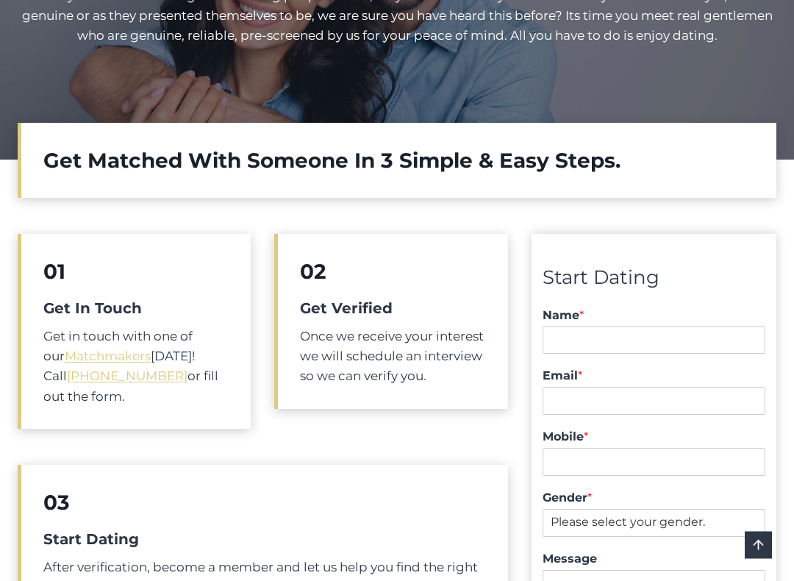  What do you see at coordinates (653, 437) in the screenshot?
I see `label: Mobile` at bounding box center [653, 437].